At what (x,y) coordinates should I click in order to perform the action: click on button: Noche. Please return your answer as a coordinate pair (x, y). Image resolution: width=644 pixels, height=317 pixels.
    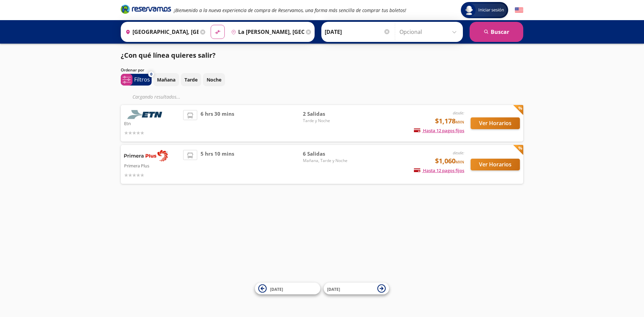
    Looking at the image, I should click on (214, 79).